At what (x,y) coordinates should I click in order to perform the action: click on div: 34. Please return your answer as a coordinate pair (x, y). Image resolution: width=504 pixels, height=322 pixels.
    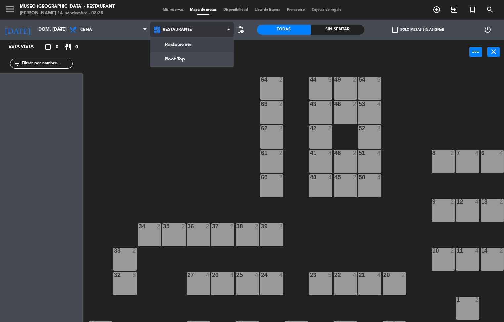
    Looking at the image, I should click on (138, 226).